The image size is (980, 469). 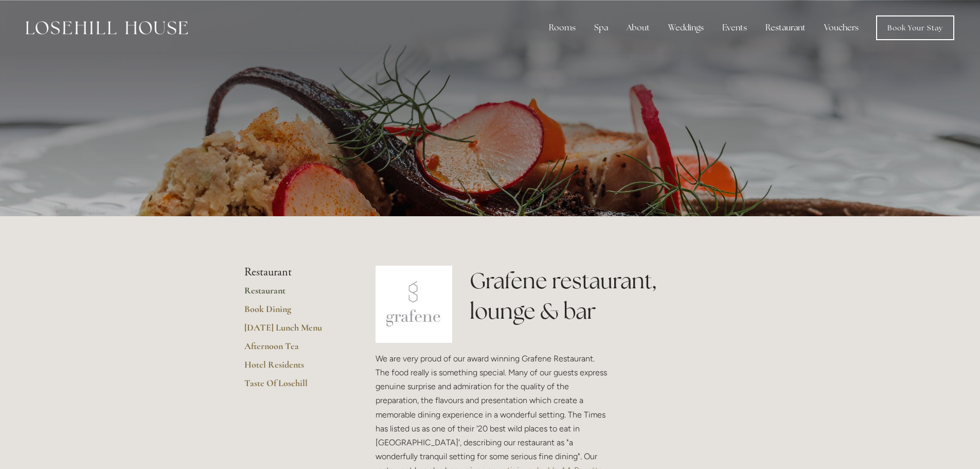 What do you see at coordinates (294, 387) in the screenshot?
I see `a: Taste Of Losehill` at bounding box center [294, 387].